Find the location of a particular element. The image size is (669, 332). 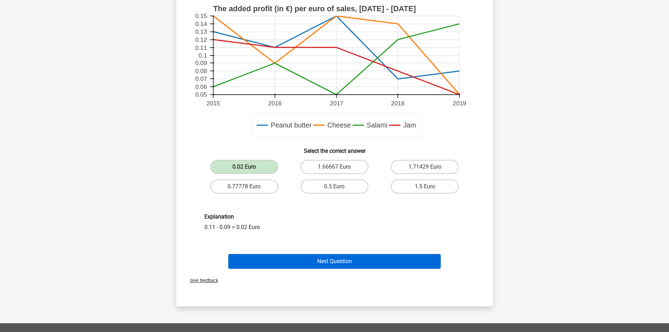

text: 2016 is located at coordinates (275, 103).